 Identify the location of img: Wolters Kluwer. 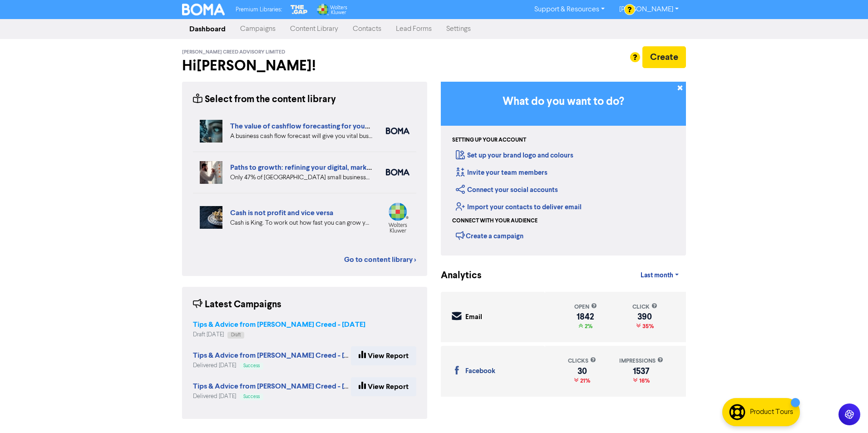
(332, 10).